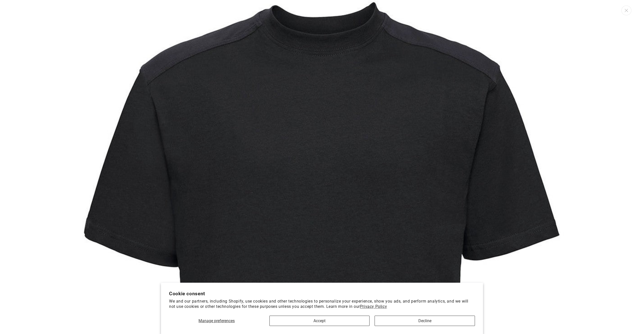  I want to click on div: Chat Widget, so click(600, 307).